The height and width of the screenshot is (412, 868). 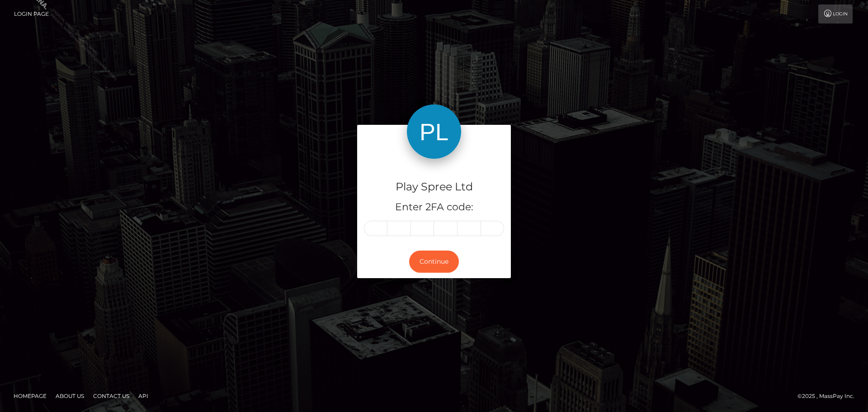 What do you see at coordinates (111, 395) in the screenshot?
I see `a: Contact Us` at bounding box center [111, 395].